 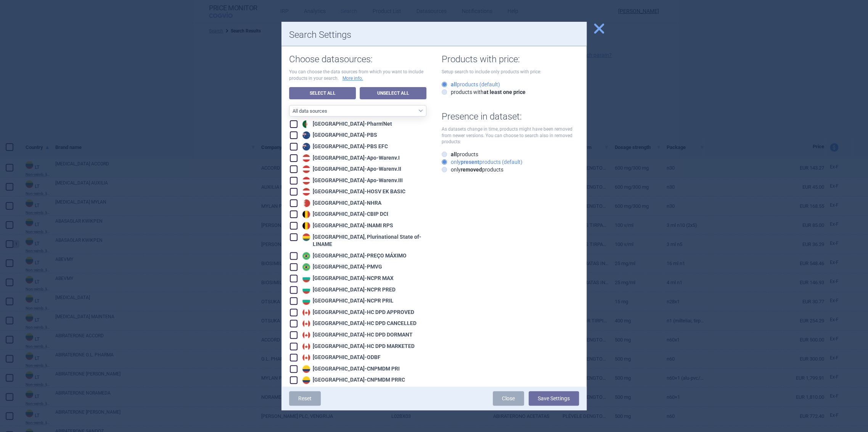 I want to click on label: only products, so click(x=473, y=169).